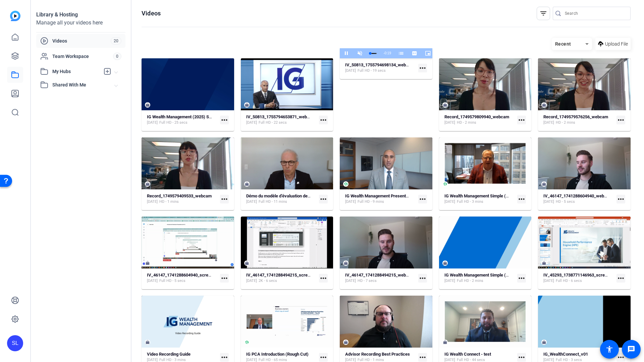 The width and height of the screenshot is (644, 362). What do you see at coordinates (544, 14) in the screenshot?
I see `mat-icon: filter_list` at bounding box center [544, 14].